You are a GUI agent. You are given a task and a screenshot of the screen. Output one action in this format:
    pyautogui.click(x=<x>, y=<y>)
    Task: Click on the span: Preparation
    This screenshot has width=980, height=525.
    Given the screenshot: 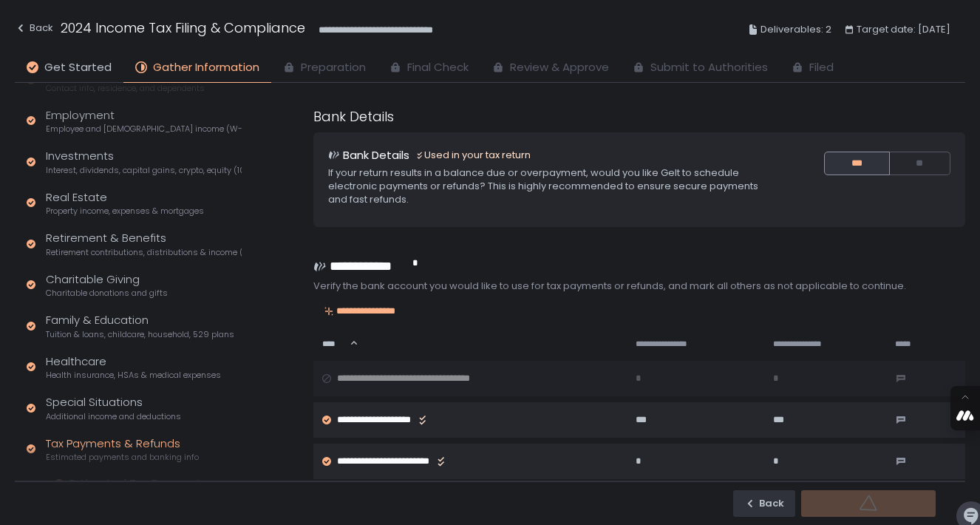 What is the action you would take?
    pyautogui.click(x=333, y=68)
    